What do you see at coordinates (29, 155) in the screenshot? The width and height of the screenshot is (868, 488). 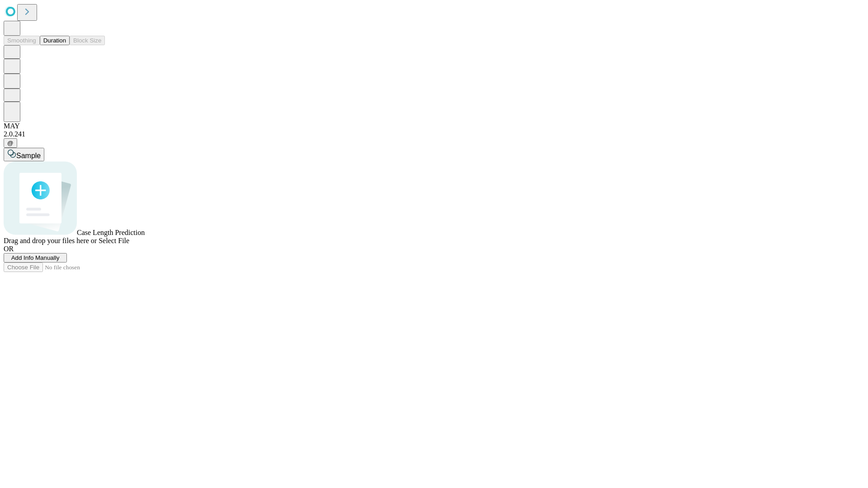 I see `span: Sample` at bounding box center [29, 155].